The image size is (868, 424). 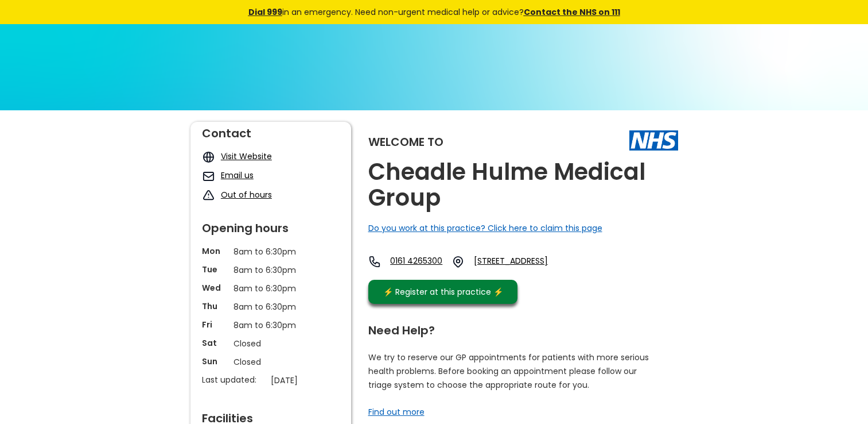 I want to click on strong: Contact the NHS on 111, so click(x=572, y=12).